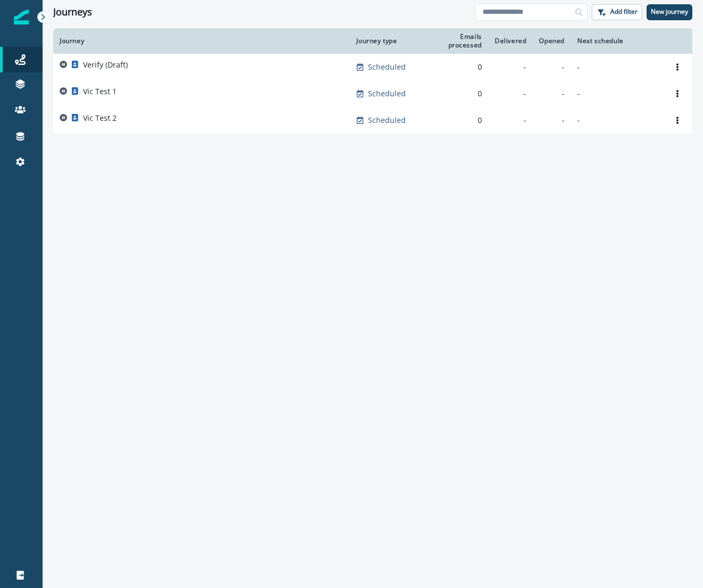 This screenshot has width=703, height=588. I want to click on div: Emails processed, so click(454, 41).